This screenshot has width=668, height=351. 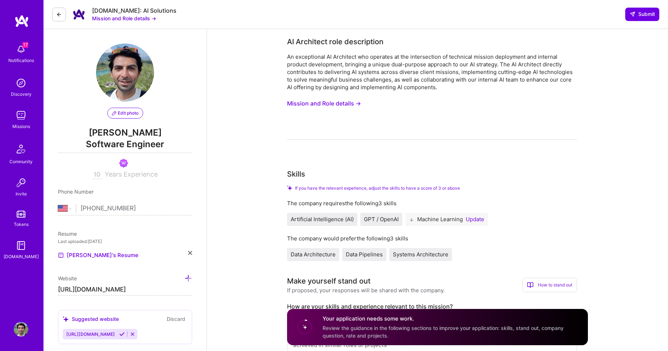 What do you see at coordinates (378, 188) in the screenshot?
I see `span: If you have the relevant experience, adjust the skills to have a score of 3 or above` at bounding box center [378, 188].